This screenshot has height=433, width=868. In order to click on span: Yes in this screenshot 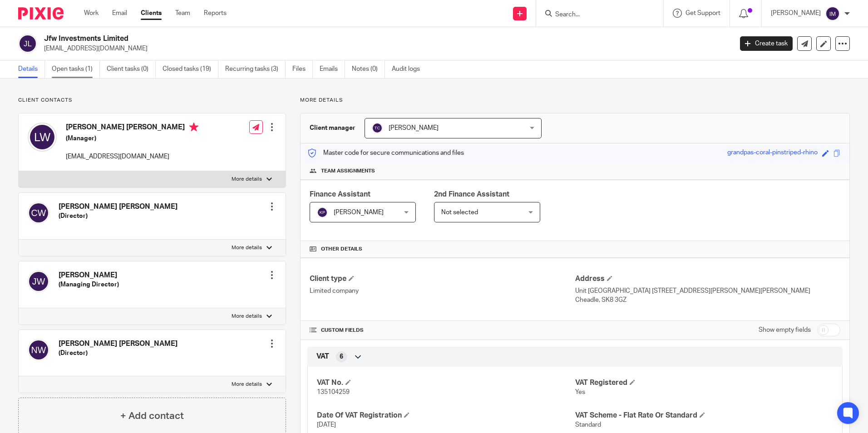, I will do `click(580, 392)`.